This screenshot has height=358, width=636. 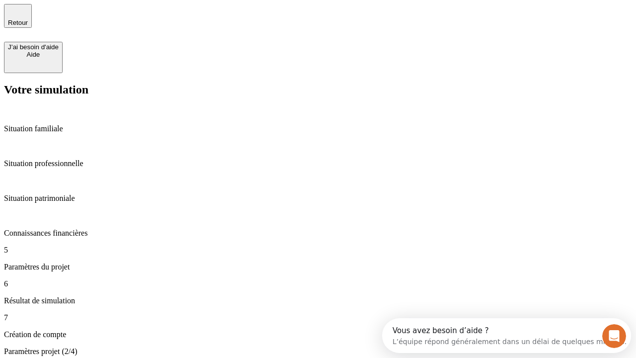 What do you see at coordinates (318, 318) in the screenshot?
I see `p: 7` at bounding box center [318, 318].